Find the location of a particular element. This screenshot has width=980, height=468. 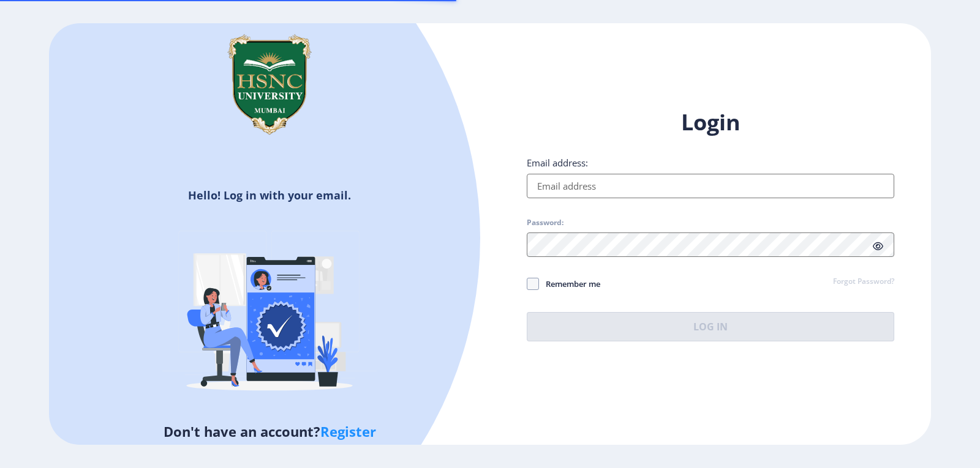

h1: Login is located at coordinates (710, 122).